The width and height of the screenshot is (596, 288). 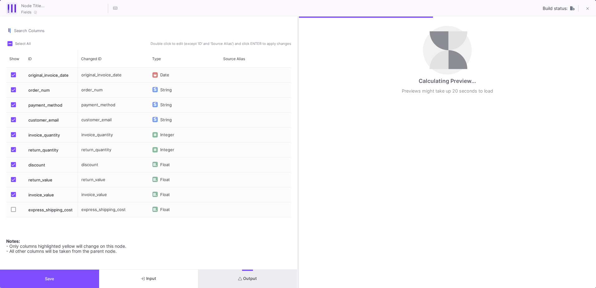 What do you see at coordinates (115, 8) in the screenshot?
I see `button: Hotkeys List` at bounding box center [115, 8].